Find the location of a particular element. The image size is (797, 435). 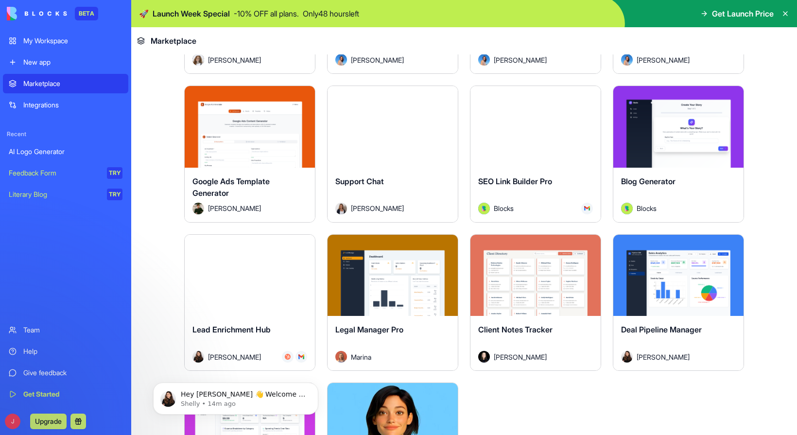

span: J is located at coordinates (13, 422).